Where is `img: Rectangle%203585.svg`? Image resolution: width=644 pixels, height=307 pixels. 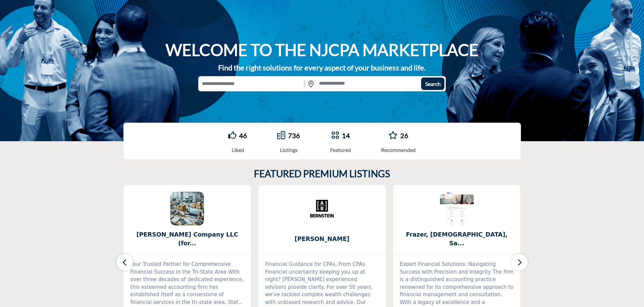
img: Rectangle%203585.svg is located at coordinates (304, 83).